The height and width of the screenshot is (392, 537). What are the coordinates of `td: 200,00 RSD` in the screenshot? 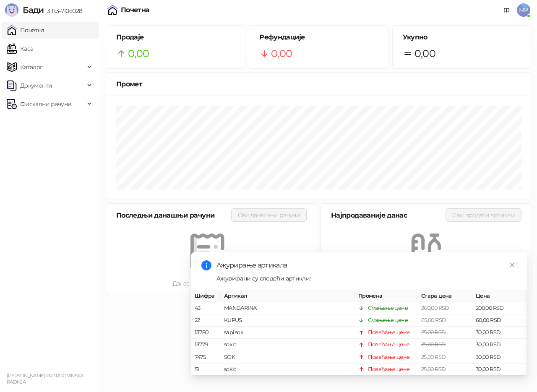 It's located at (500, 308).